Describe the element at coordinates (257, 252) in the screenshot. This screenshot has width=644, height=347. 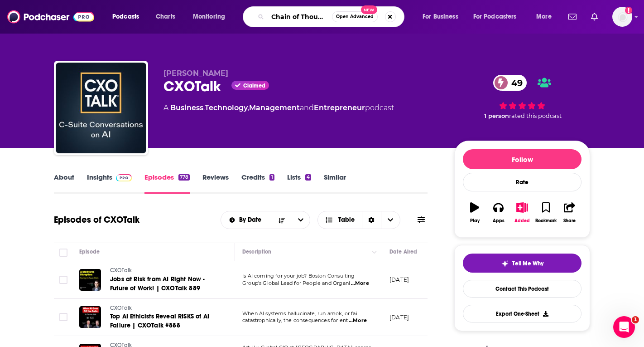
I see `div: Description` at that location.